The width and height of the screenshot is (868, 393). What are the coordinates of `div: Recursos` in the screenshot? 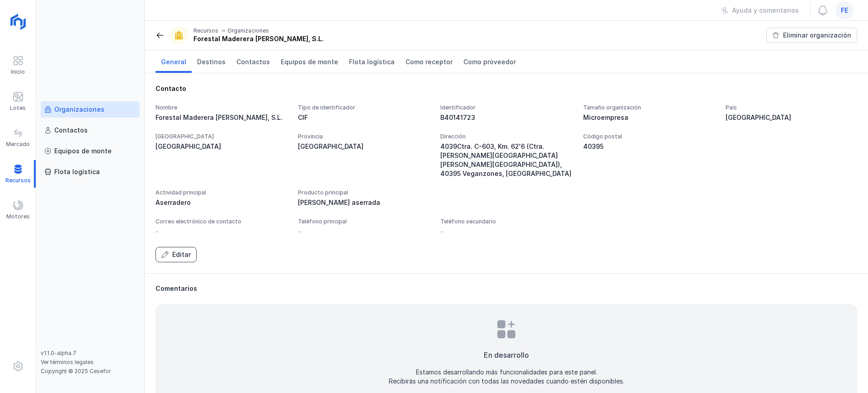 It's located at (205, 31).